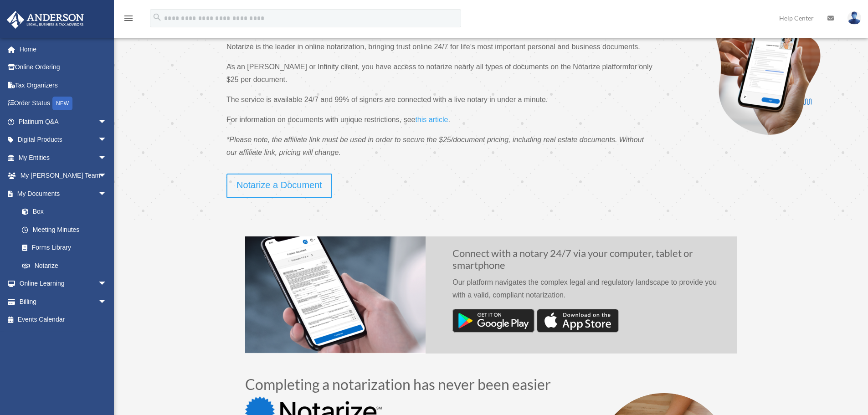  Describe the element at coordinates (128, 20) in the screenshot. I see `a: menu` at that location.